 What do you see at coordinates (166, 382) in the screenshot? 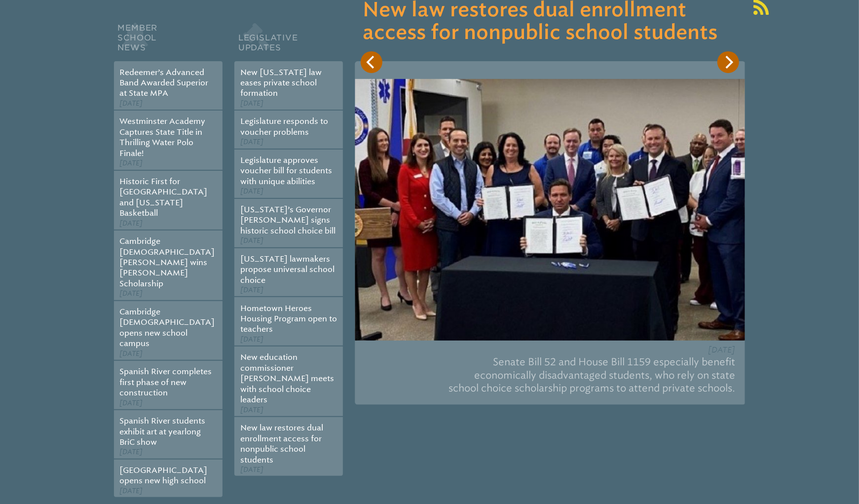
I see `a: Spanish River completes first phase of new construction` at bounding box center [166, 382].